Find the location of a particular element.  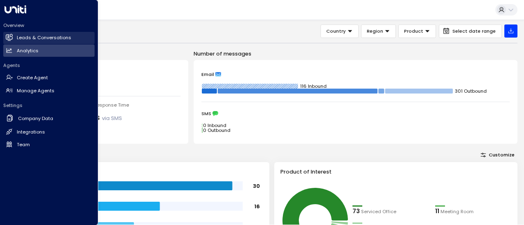

button: Customize is located at coordinates (497, 155).